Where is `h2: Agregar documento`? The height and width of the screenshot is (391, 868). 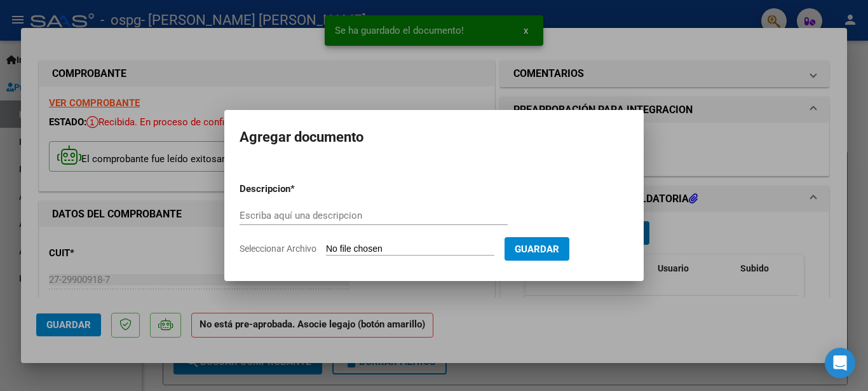
h2: Agregar documento is located at coordinates (434, 137).